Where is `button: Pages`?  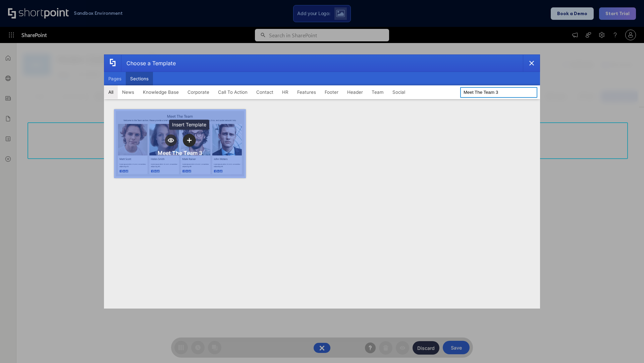
button: Pages is located at coordinates (114, 78).